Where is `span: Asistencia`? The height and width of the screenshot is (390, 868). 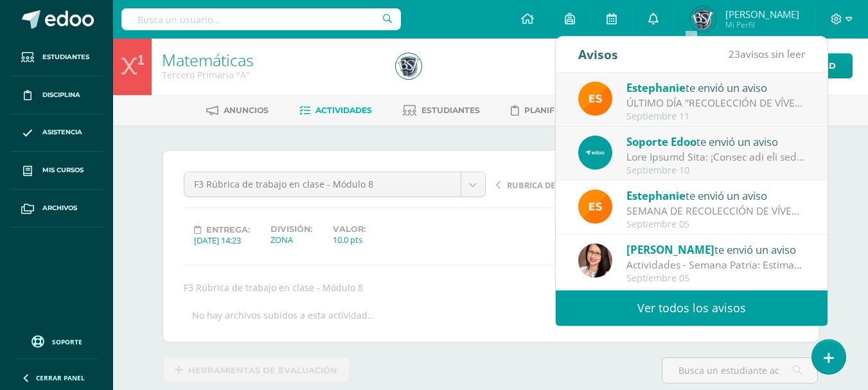
span: Asistencia is located at coordinates (63, 132).